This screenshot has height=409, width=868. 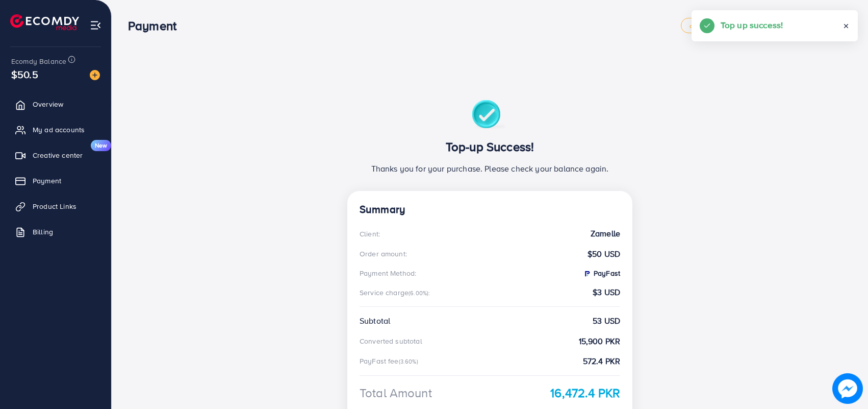 What do you see at coordinates (25, 74) in the screenshot?
I see `span: $50.5` at bounding box center [25, 74].